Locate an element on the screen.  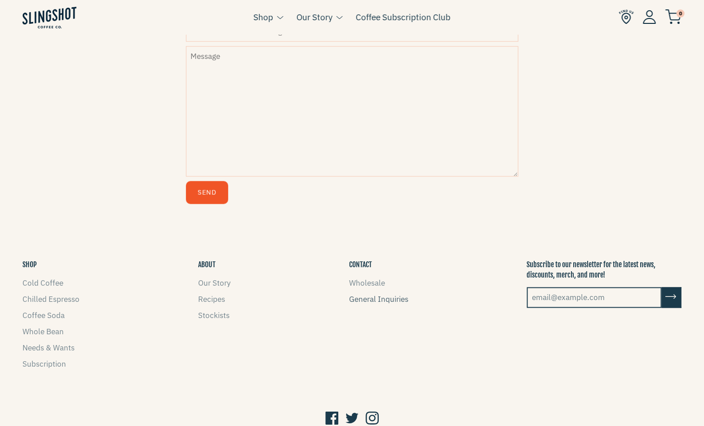
a: Needs & Wants is located at coordinates (49, 348).